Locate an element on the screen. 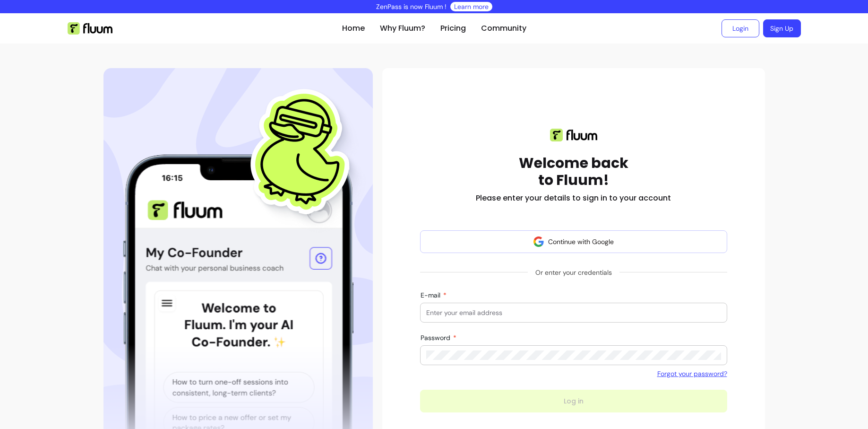 This screenshot has height=429, width=868. h1: Welcome back to Fluum! is located at coordinates (574, 171).